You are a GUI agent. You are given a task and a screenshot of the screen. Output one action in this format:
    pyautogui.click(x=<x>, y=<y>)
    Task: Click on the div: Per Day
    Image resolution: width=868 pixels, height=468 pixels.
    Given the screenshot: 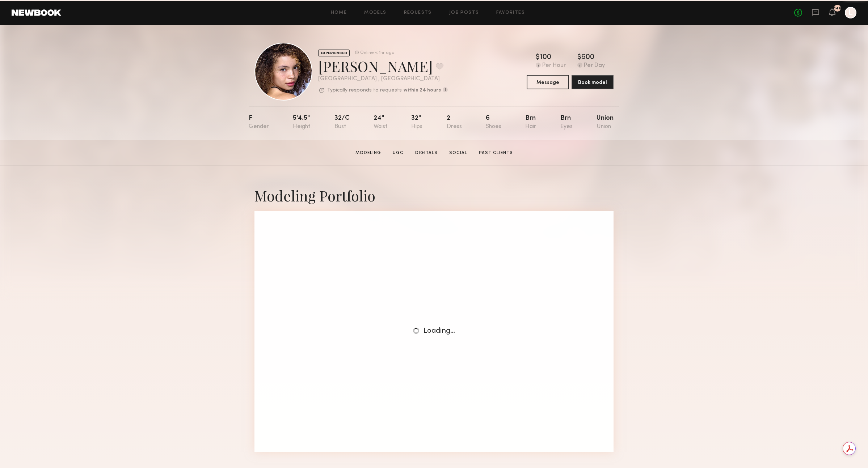 What is the action you would take?
    pyautogui.click(x=594, y=66)
    